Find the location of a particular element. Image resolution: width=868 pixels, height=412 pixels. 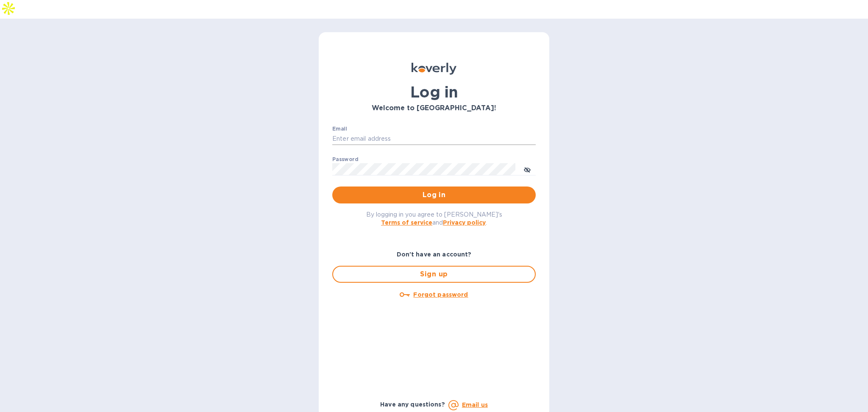

b: Have any questions? is located at coordinates (413, 405).